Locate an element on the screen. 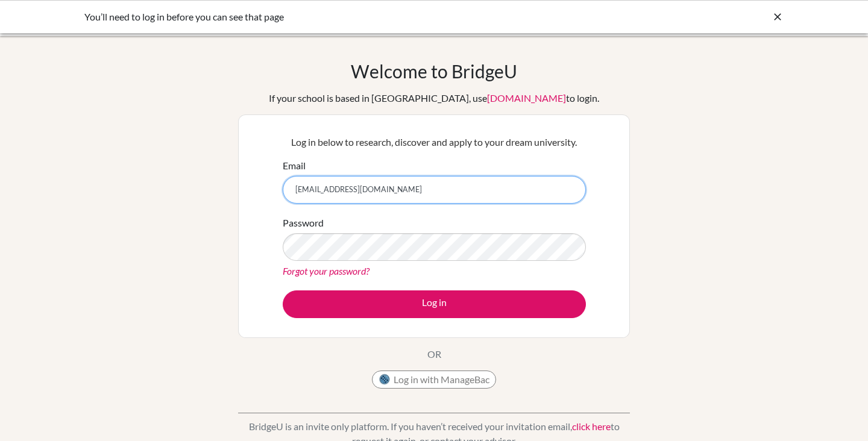 Image resolution: width=868 pixels, height=441 pixels. button: Log in with ManageBac is located at coordinates (434, 379).